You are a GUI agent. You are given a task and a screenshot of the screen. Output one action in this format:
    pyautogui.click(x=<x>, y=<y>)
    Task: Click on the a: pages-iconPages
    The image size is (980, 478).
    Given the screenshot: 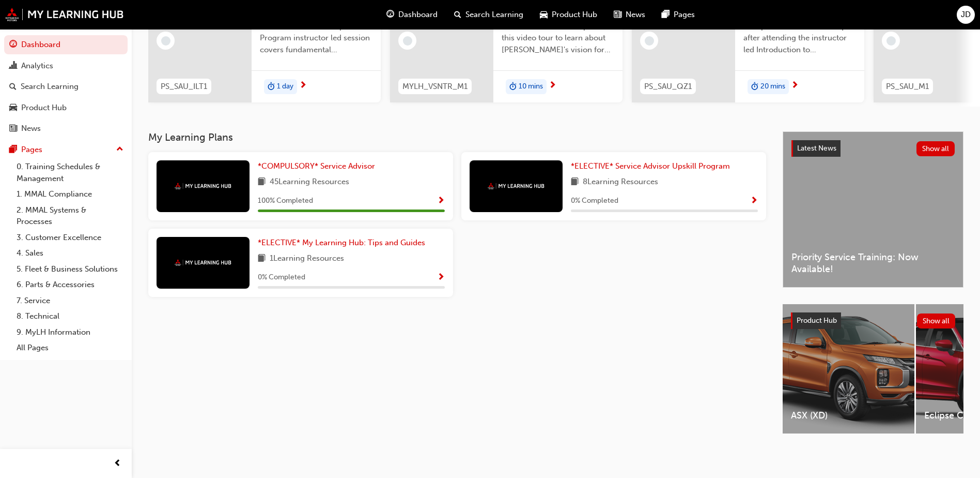 What is the action you would take?
    pyautogui.click(x=678, y=14)
    